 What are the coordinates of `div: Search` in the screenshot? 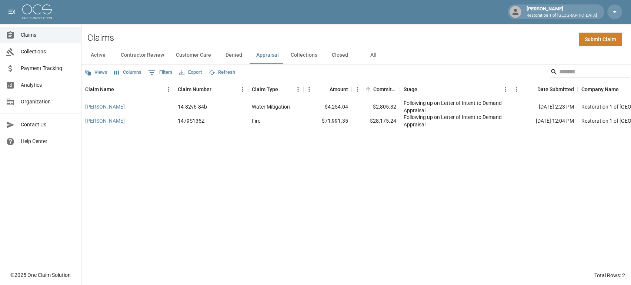 It's located at (590, 73).